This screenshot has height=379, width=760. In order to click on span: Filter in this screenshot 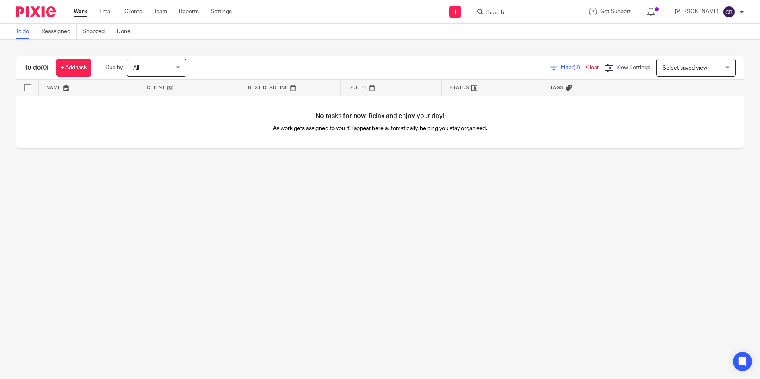, I will do `click(573, 68)`.